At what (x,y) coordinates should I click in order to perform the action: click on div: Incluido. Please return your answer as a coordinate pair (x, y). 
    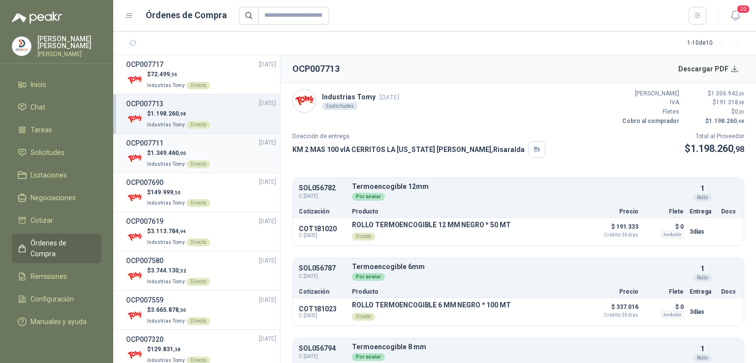
    Looking at the image, I should click on (672, 315).